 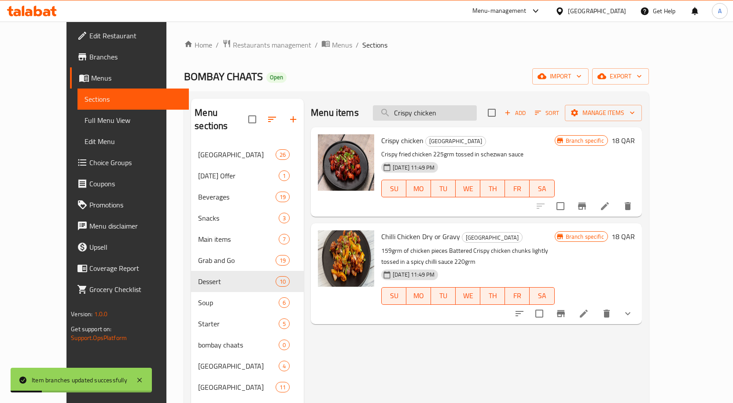 I want to click on span: Coupons, so click(x=136, y=184).